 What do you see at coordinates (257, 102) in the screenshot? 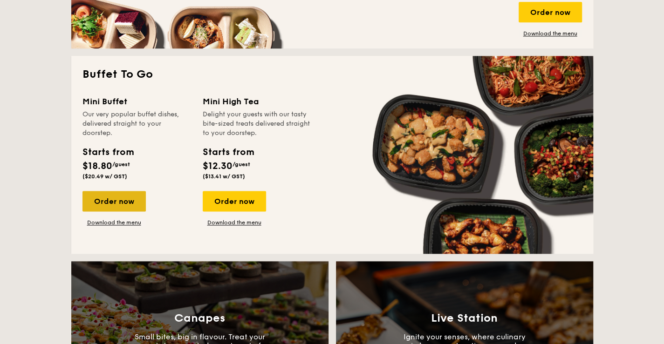
I see `div: Mini High Tea` at bounding box center [257, 102].